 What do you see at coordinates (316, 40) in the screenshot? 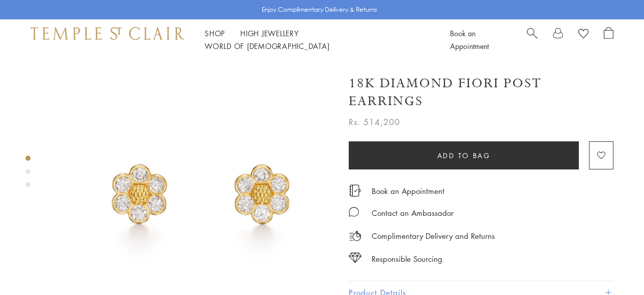
I see `nav: Main navigation` at bounding box center [316, 40].